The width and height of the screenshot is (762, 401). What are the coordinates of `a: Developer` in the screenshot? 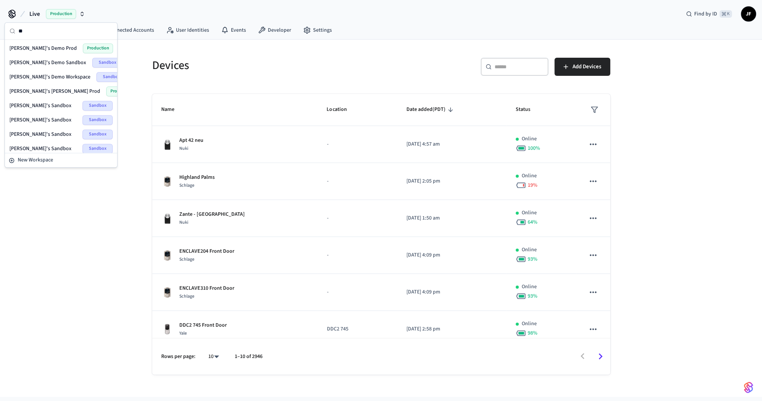 It's located at (275, 30).